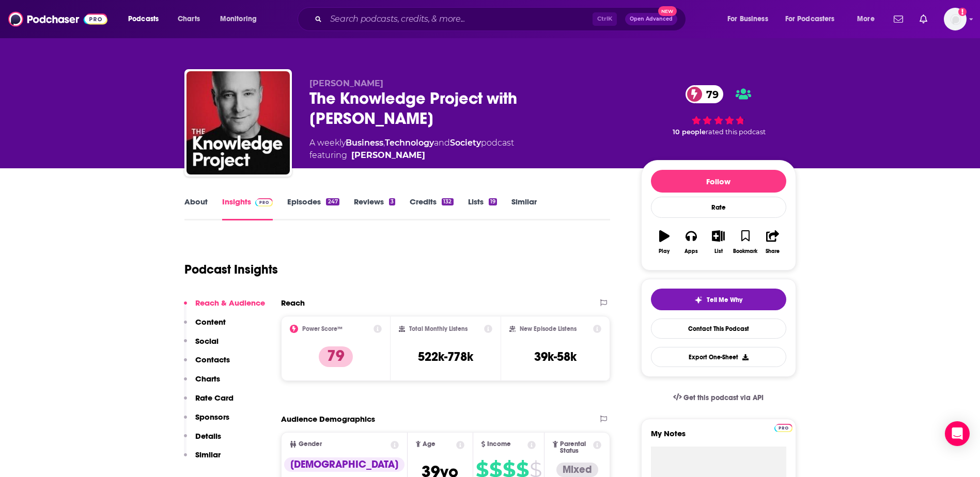 The height and width of the screenshot is (477, 980). What do you see at coordinates (783, 427) in the screenshot?
I see `a: Pro website` at bounding box center [783, 427].